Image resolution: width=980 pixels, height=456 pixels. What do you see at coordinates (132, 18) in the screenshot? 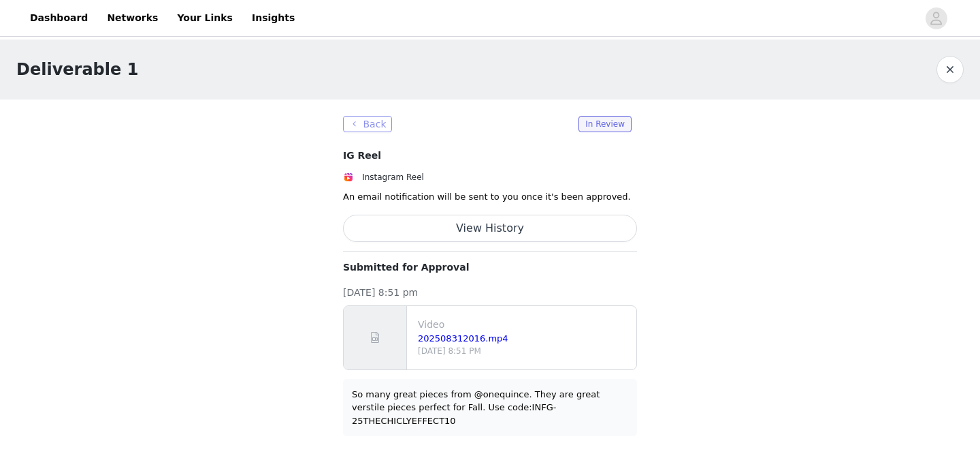
I see `a: Networks` at bounding box center [132, 18].